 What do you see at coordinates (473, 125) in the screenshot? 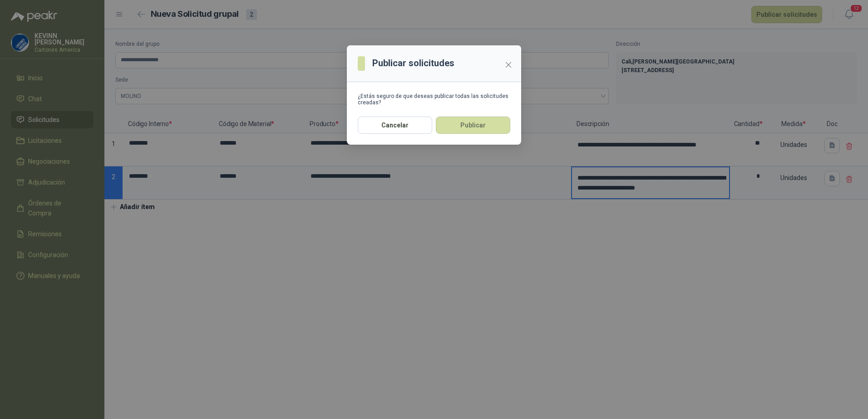
I see `button: Publicar` at bounding box center [473, 125].